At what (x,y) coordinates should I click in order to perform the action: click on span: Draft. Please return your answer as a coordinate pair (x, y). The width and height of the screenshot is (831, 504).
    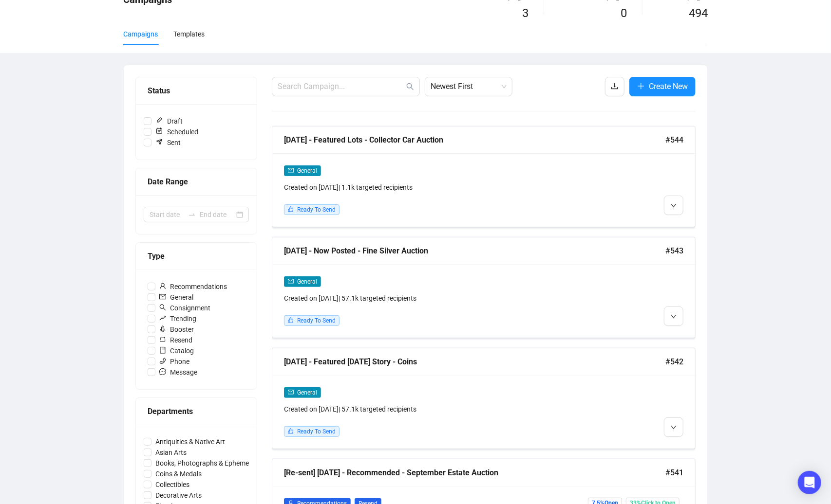
    Looking at the image, I should click on (169, 121).